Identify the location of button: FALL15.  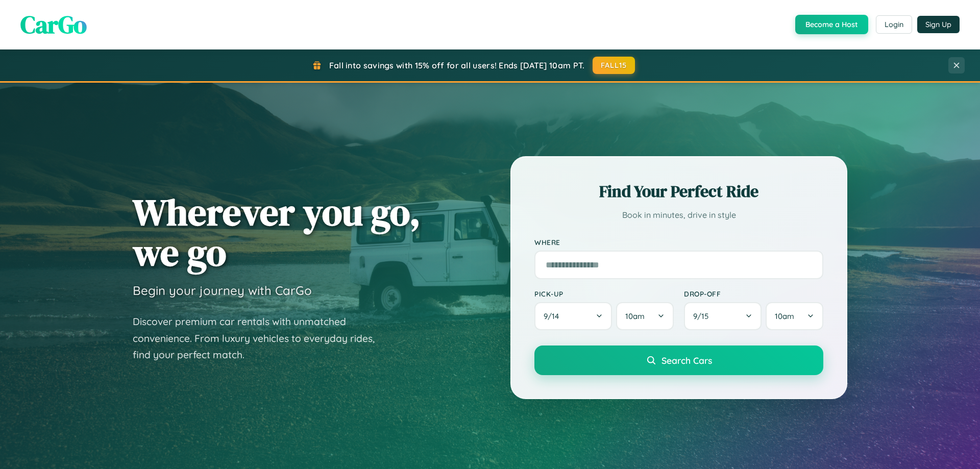
(614, 66).